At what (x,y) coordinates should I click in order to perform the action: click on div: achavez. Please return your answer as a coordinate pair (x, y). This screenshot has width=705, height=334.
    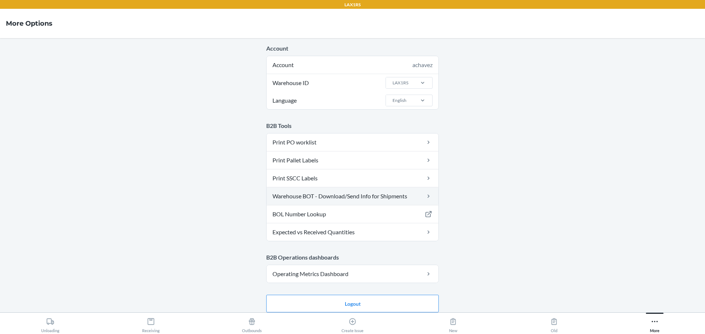
    Looking at the image, I should click on (422, 65).